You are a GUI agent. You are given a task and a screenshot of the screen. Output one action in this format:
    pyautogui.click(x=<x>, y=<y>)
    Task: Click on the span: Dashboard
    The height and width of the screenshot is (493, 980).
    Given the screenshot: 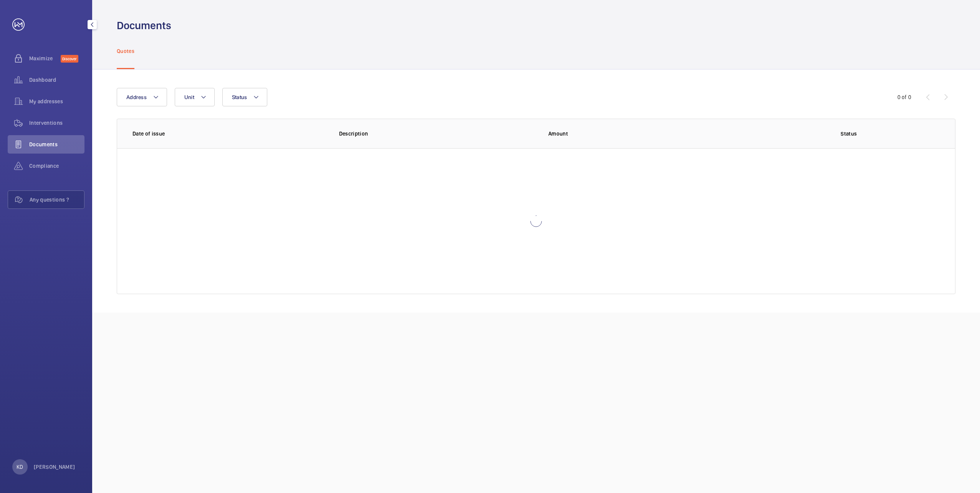 What is the action you would take?
    pyautogui.click(x=57, y=80)
    